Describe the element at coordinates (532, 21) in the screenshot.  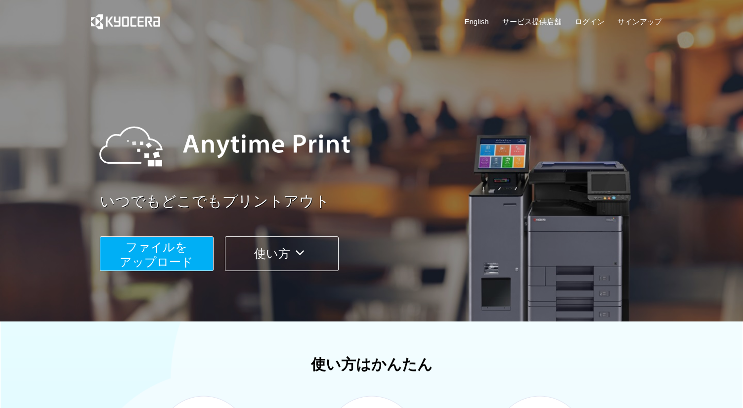
I see `a: サービス提供店舗` at that location.